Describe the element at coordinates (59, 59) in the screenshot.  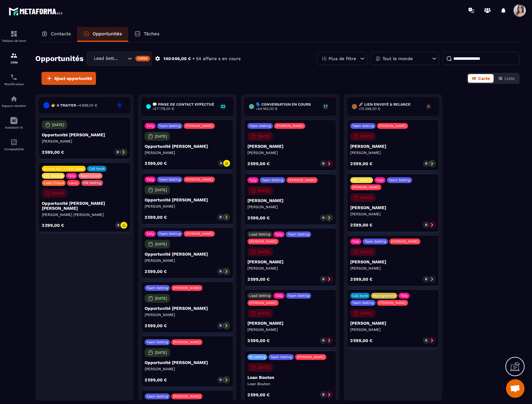
I see `h2: Opportunités` at that location.